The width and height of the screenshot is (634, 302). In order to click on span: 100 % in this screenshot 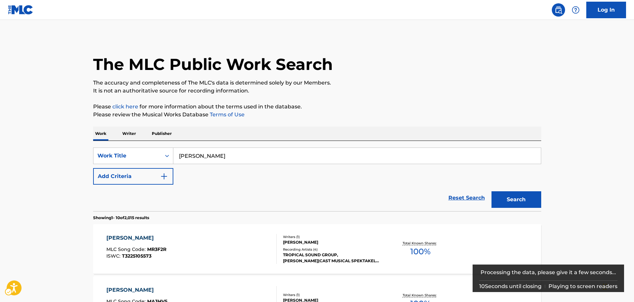, I will do `click(420, 251)`.